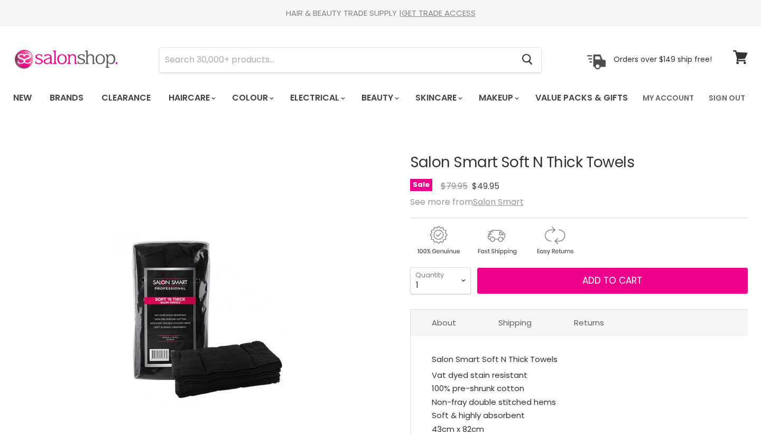 This screenshot has height=434, width=761. What do you see at coordinates (67, 98) in the screenshot?
I see `a: Brands` at bounding box center [67, 98].